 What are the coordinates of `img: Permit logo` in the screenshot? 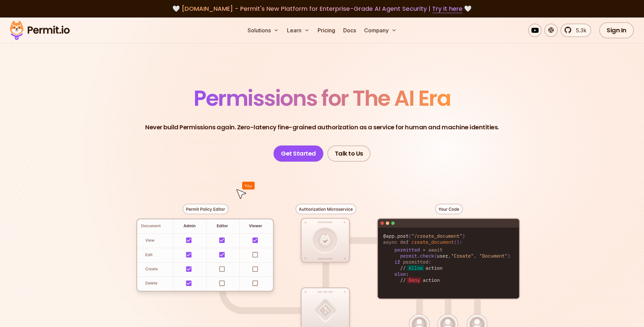 It's located at (40, 30).